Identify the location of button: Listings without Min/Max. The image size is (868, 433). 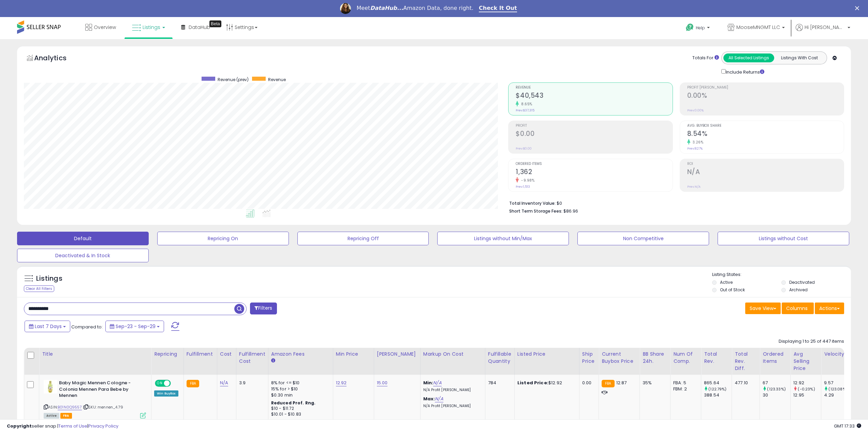
(503, 239).